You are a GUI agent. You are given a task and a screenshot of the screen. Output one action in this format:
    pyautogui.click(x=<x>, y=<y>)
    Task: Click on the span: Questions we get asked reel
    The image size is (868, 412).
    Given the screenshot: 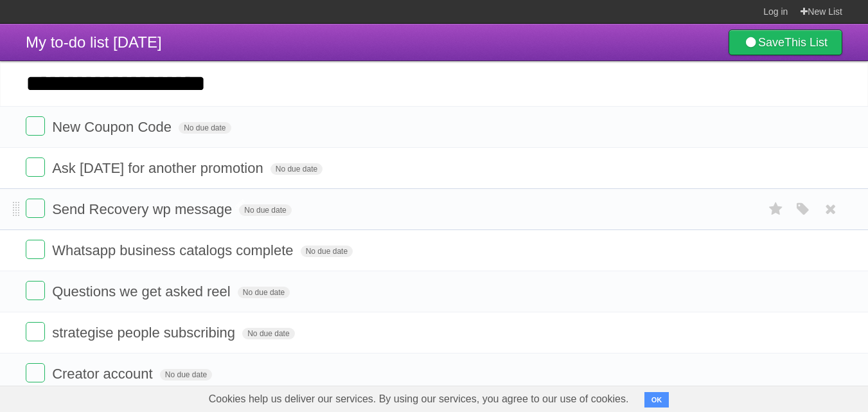 What is the action you would take?
    pyautogui.click(x=143, y=291)
    